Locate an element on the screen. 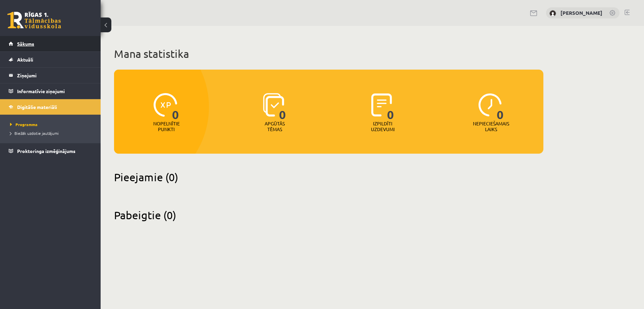  a: Digitālie materiāli is located at coordinates (50, 107).